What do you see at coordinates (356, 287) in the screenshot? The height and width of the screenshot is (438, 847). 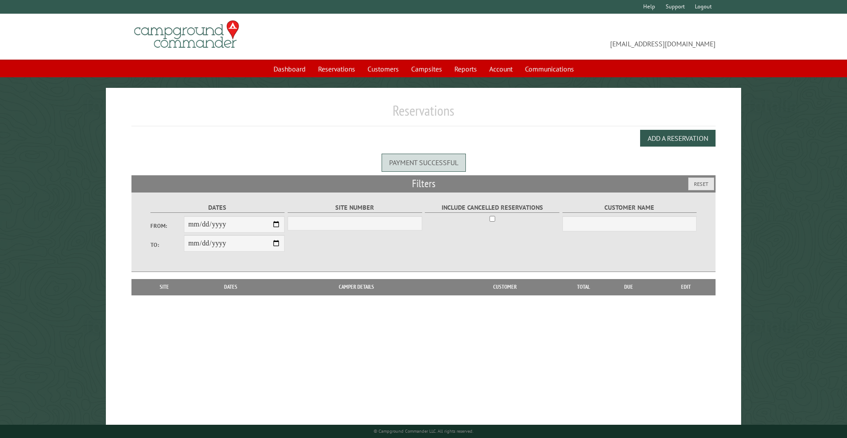 I see `th: Camper Details` at bounding box center [356, 287].